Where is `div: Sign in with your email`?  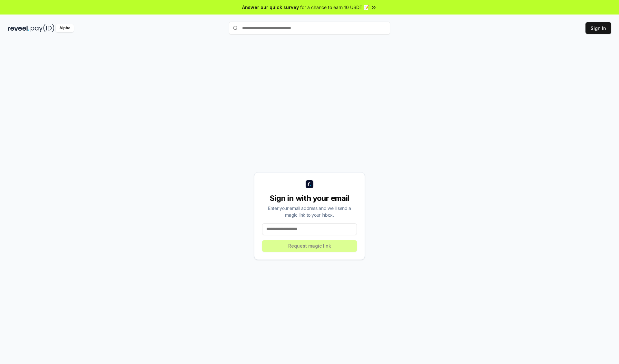 div: Sign in with your email is located at coordinates (309, 198).